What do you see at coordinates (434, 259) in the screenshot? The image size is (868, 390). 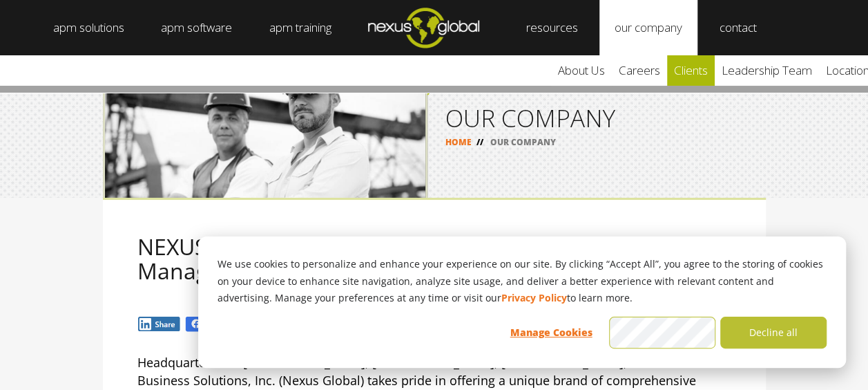 I see `h2: NEXUS GLOBAL: Worldwide Leader in Organizational Management & Maintenance Consulting` at bounding box center [434, 259].